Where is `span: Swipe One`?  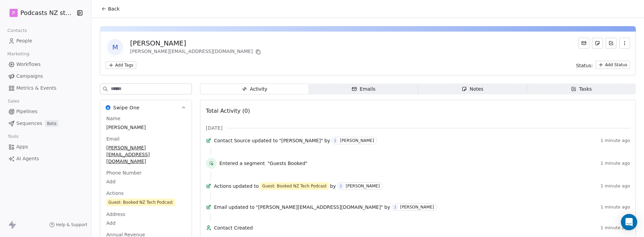
span: Swipe One is located at coordinates (127, 108).